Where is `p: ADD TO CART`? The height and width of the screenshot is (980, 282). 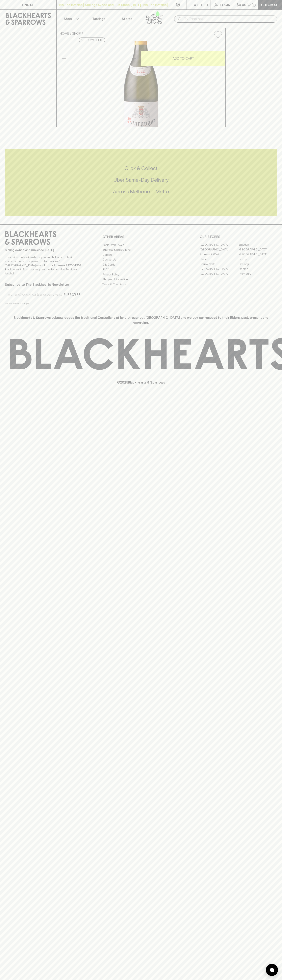 p: ADD TO CART is located at coordinates (183, 58).